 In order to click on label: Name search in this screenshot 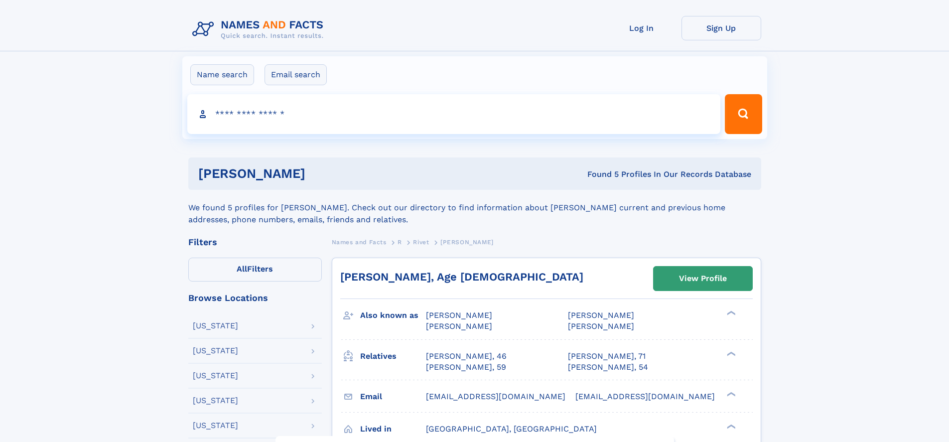, I will do `click(222, 75)`.